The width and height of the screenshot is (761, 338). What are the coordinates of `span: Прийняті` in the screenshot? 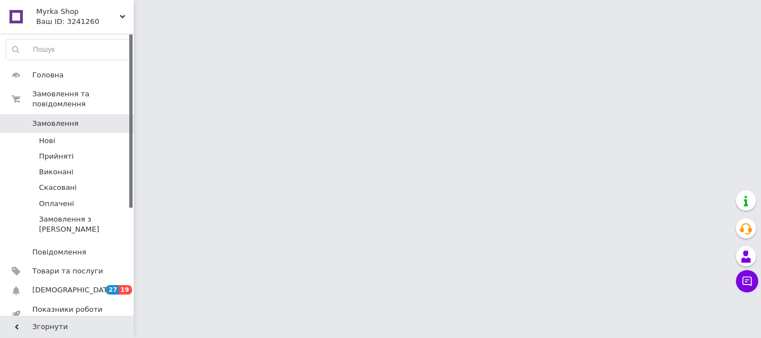 It's located at (56, 157).